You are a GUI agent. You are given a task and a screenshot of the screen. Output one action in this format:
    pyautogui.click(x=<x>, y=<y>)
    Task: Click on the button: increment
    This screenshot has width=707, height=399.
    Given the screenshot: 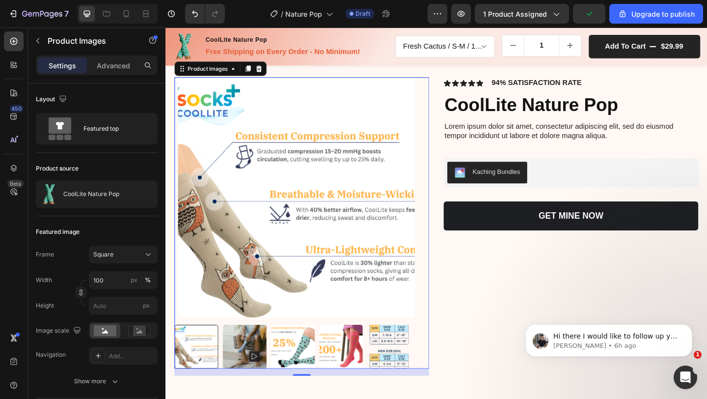 What is the action you would take?
    pyautogui.click(x=440, y=20)
    